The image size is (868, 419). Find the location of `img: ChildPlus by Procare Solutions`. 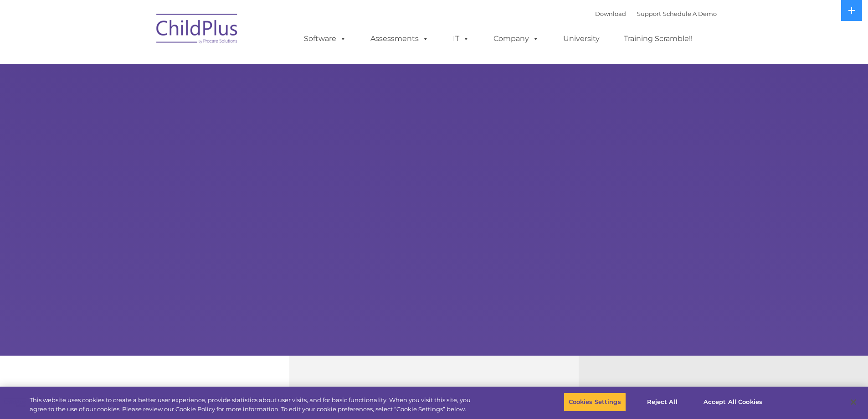

img: ChildPlus by Procare Solutions is located at coordinates (197, 30).